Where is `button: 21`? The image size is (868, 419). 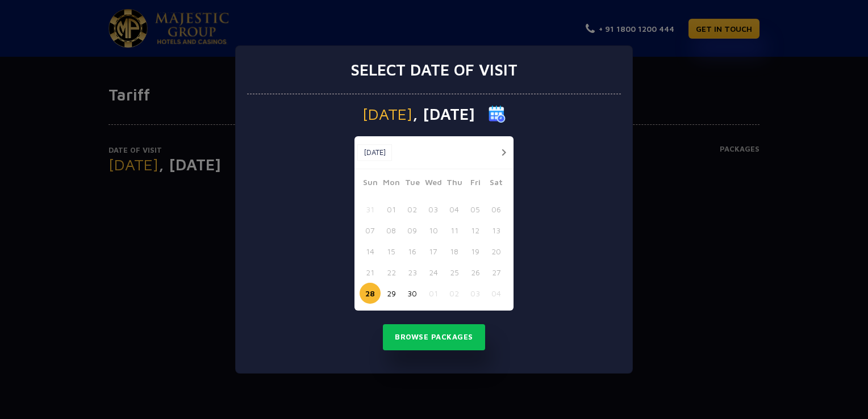
button: 21 is located at coordinates (370, 272).